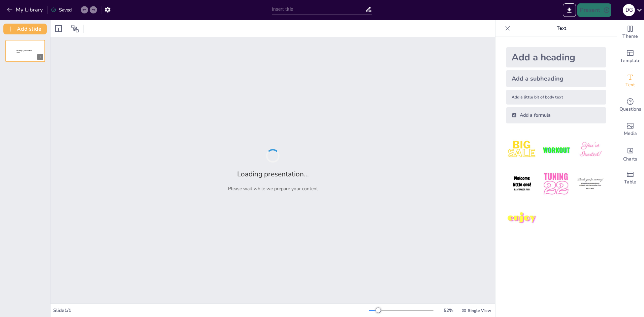 The height and width of the screenshot is (317, 644). I want to click on img: 3.jpeg, so click(590, 150).